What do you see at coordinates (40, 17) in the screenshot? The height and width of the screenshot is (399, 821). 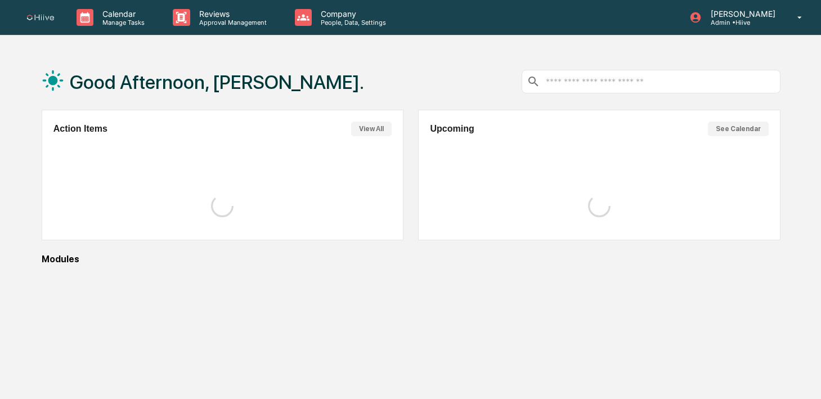 I see `img: logo` at bounding box center [40, 17].